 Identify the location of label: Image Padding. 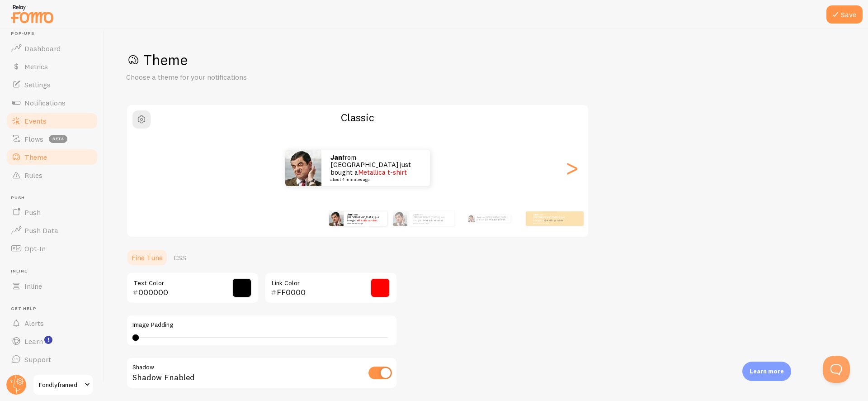
(262, 325).